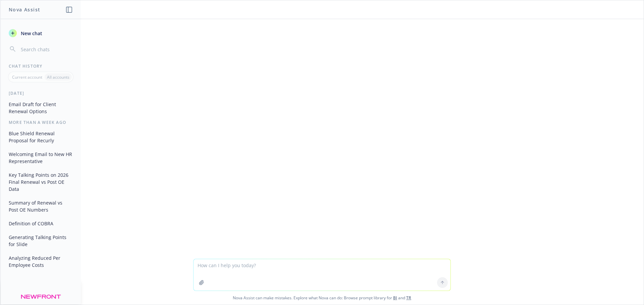 The height and width of the screenshot is (305, 644). Describe the element at coordinates (31, 33) in the screenshot. I see `span: New chat` at that location.